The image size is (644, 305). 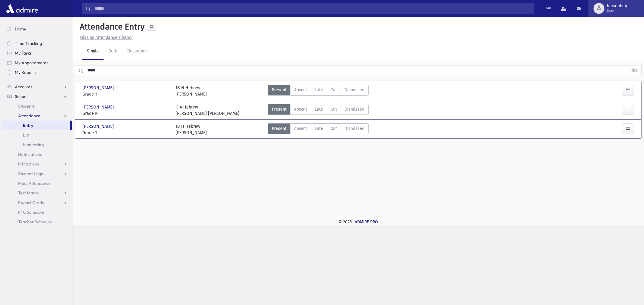 What do you see at coordinates (23, 53) in the screenshot?
I see `span: My Tasks` at bounding box center [23, 53].